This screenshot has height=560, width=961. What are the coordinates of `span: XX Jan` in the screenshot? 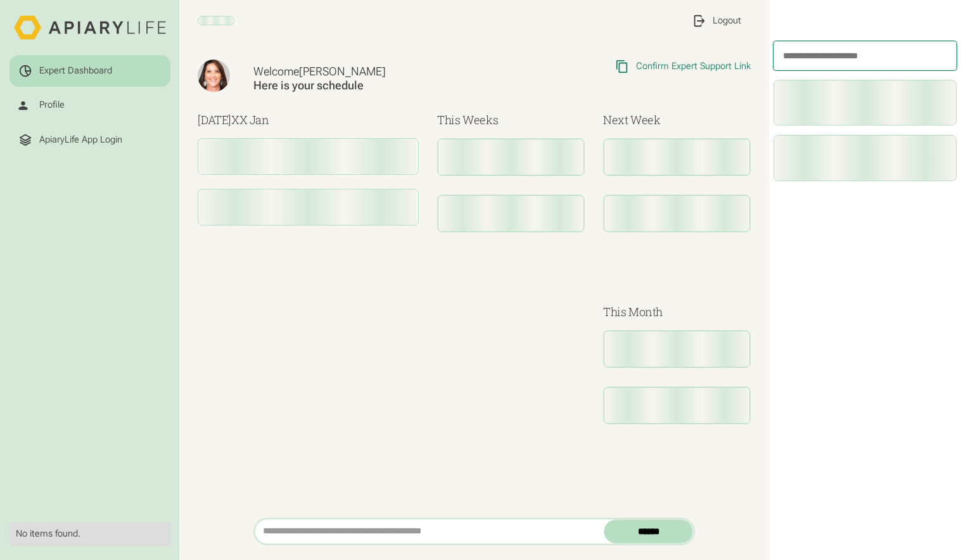 It's located at (251, 120).